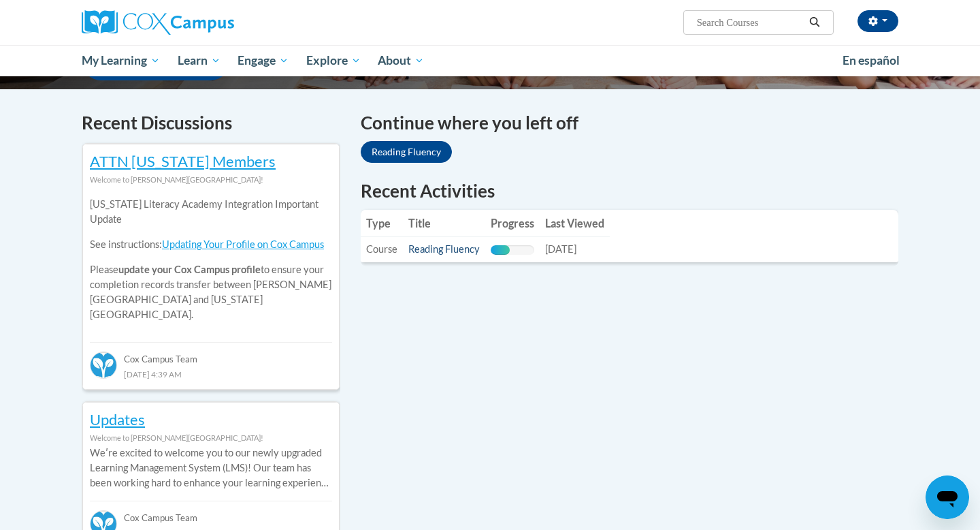 The image size is (980, 530). Describe the element at coordinates (190, 269) in the screenshot. I see `b: update your Cox Campus profile` at that location.